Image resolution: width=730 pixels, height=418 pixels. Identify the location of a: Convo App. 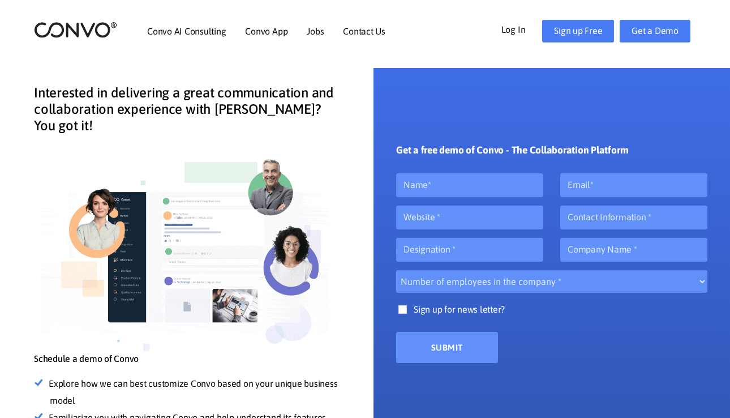
(266, 31).